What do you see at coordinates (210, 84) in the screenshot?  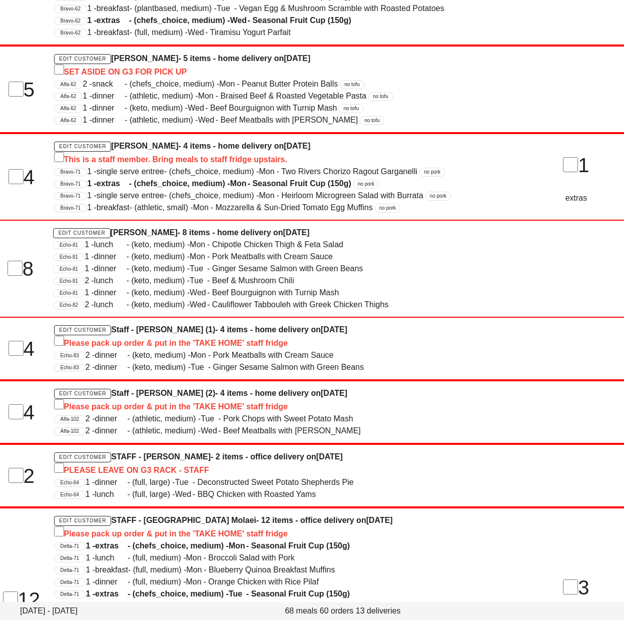 I see `span: 2 - - (chefs_choice, medium) - - Peanut Butter Protein Balls` at bounding box center [210, 84].